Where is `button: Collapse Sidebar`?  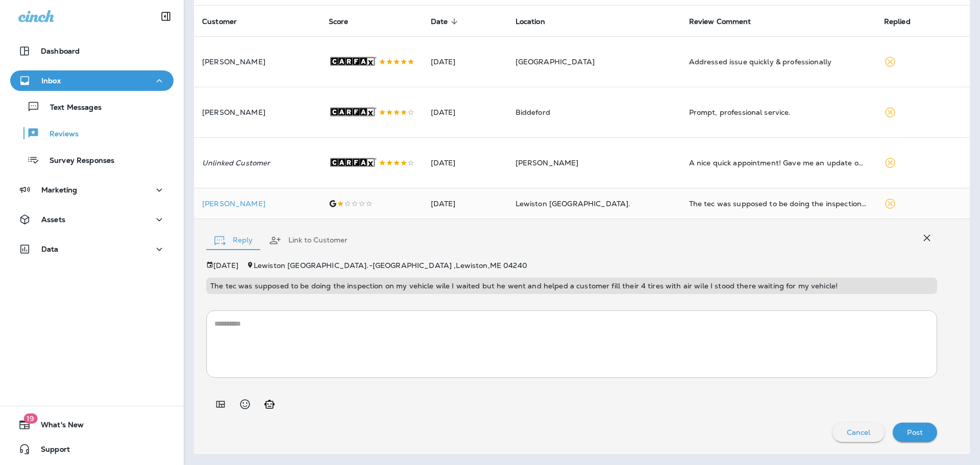
button: Collapse Sidebar is located at coordinates (166, 16).